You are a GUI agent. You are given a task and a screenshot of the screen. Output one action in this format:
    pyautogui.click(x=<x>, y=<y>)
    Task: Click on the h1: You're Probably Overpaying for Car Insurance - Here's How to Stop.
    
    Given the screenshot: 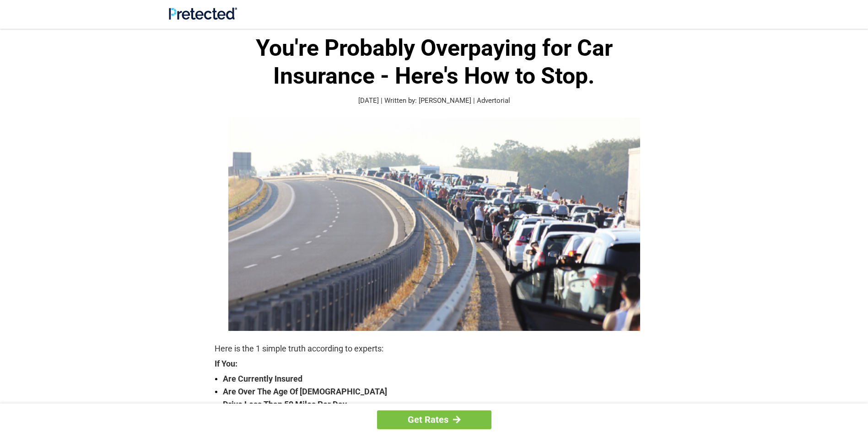 What is the action you would take?
    pyautogui.click(x=434, y=62)
    